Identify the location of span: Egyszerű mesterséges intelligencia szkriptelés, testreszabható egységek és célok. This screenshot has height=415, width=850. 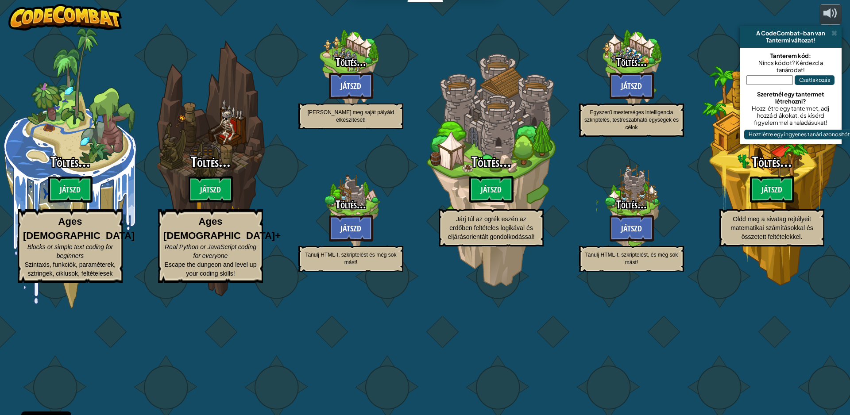
(632, 120).